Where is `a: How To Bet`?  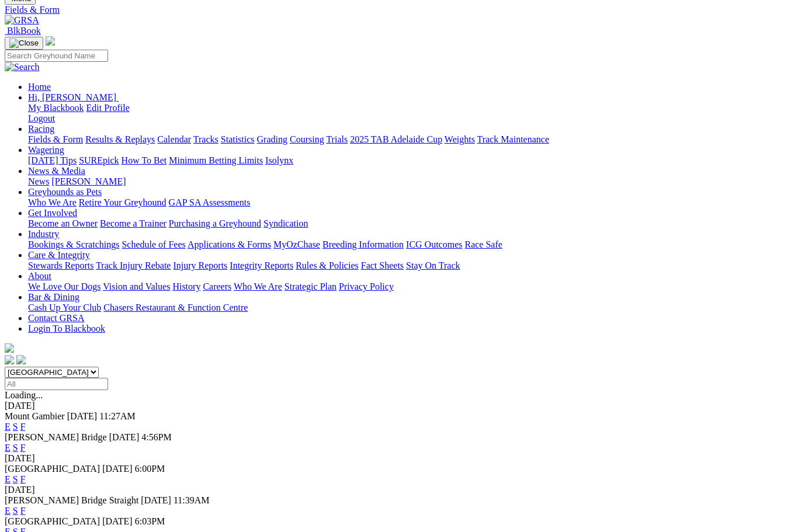
a: How To Bet is located at coordinates (145, 160).